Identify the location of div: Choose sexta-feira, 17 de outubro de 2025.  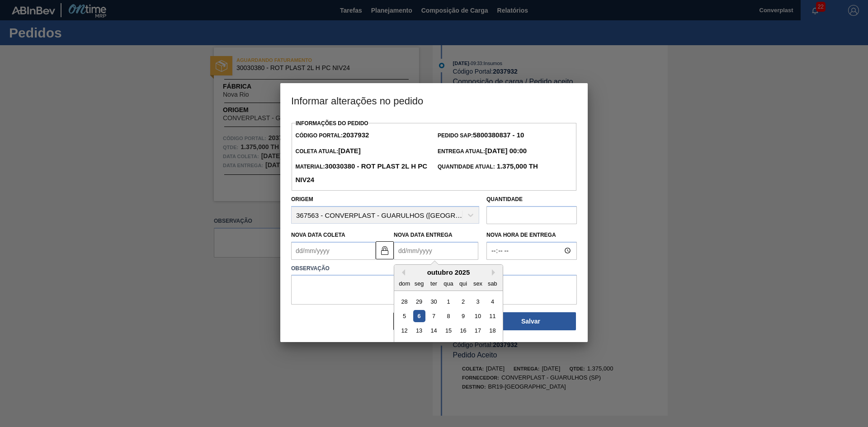
(478, 331).